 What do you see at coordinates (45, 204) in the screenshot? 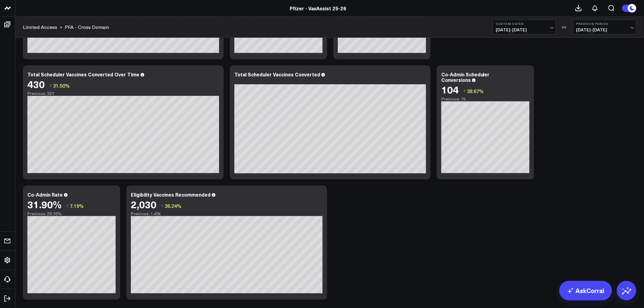
I see `div: 31.90%` at bounding box center [45, 204].